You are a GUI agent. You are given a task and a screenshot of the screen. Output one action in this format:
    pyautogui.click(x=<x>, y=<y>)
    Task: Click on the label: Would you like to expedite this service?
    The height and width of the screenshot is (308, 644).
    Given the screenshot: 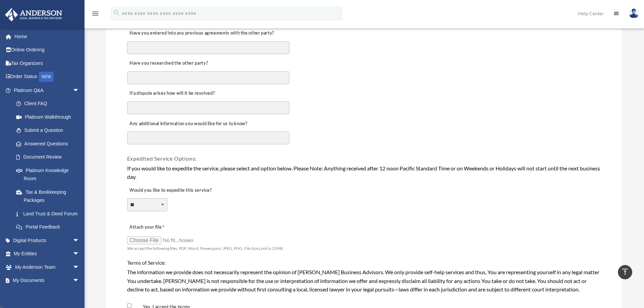 What is the action you would take?
    pyautogui.click(x=170, y=190)
    